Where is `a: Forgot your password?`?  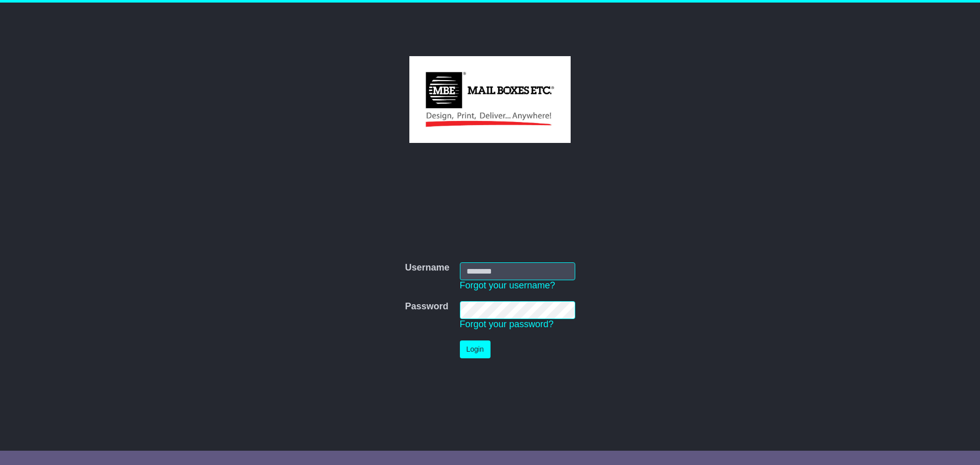
a: Forgot your password? is located at coordinates (507, 324).